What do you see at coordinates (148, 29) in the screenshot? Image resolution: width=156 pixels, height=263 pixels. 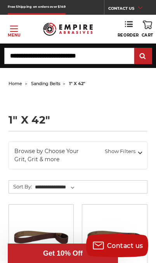 I see `a: Cart` at bounding box center [148, 29].